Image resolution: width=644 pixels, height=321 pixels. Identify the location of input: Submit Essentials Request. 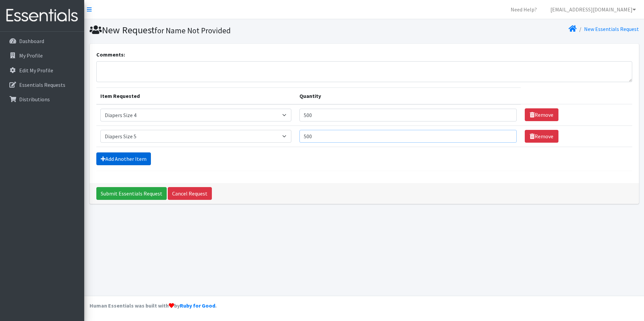
(131, 193).